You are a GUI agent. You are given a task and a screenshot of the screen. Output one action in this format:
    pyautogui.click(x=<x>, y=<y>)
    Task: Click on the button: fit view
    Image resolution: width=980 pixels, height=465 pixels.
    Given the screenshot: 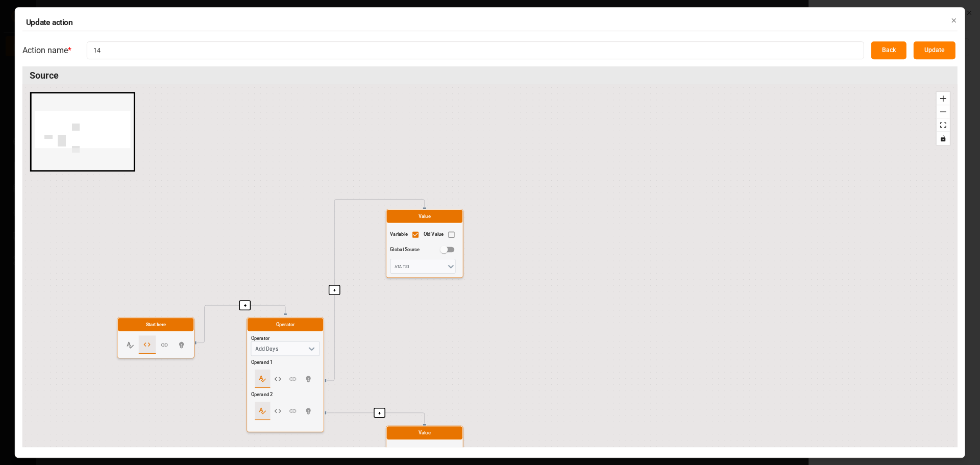 What is the action you would take?
    pyautogui.click(x=943, y=126)
    